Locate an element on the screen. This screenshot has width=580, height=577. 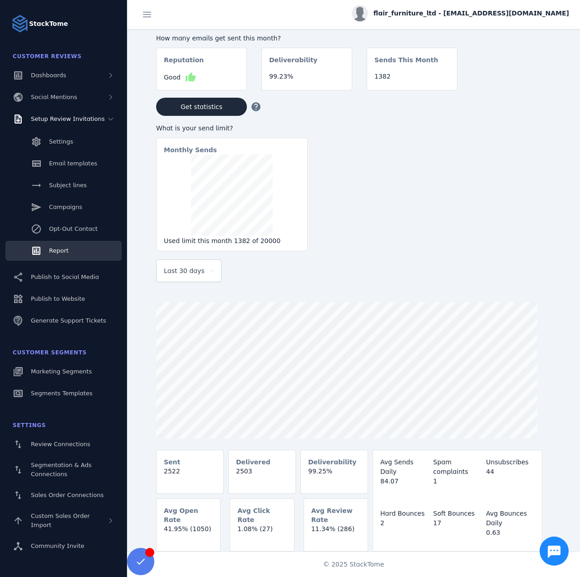
div: 1 is located at coordinates (458, 481).